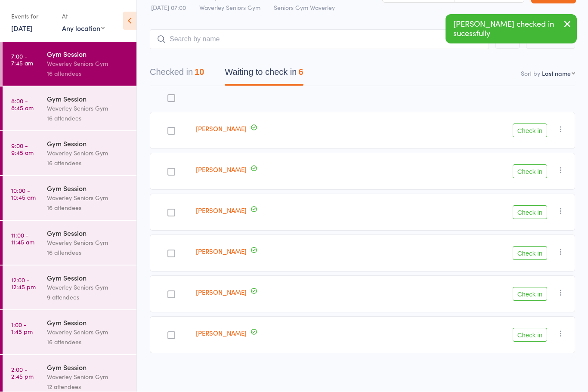 The height and width of the screenshot is (392, 588). I want to click on span: Waverley Seniors Gym, so click(230, 8).